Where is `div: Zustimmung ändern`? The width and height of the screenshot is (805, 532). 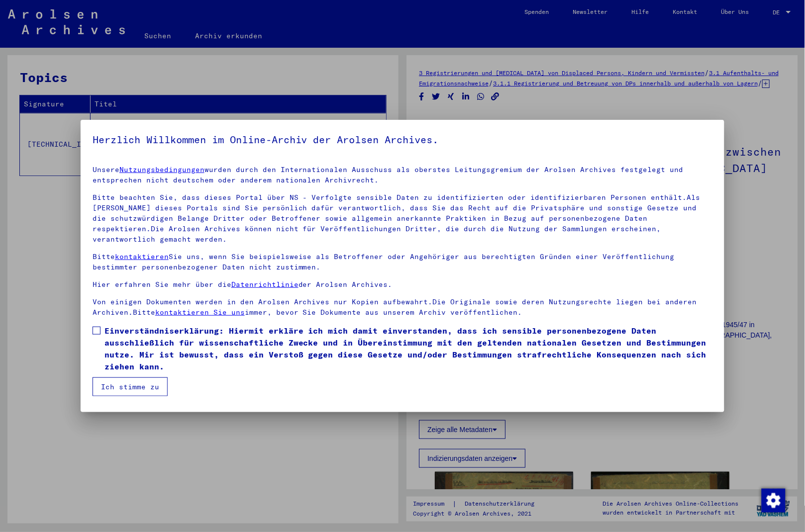
div: Zustimmung ändern is located at coordinates (773, 500).